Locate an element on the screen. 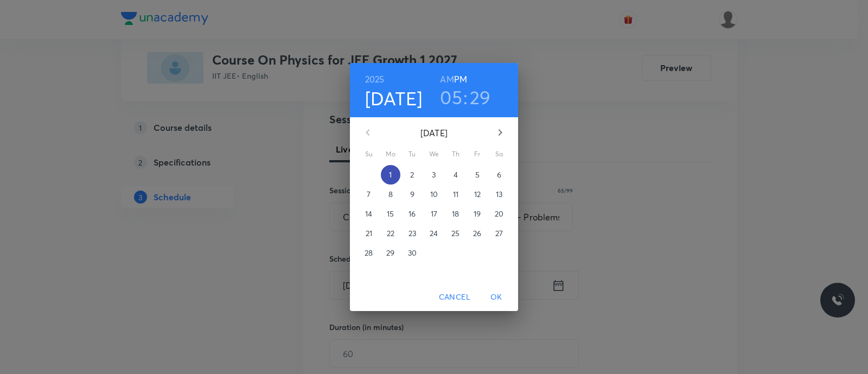  button: 7 is located at coordinates (369, 194).